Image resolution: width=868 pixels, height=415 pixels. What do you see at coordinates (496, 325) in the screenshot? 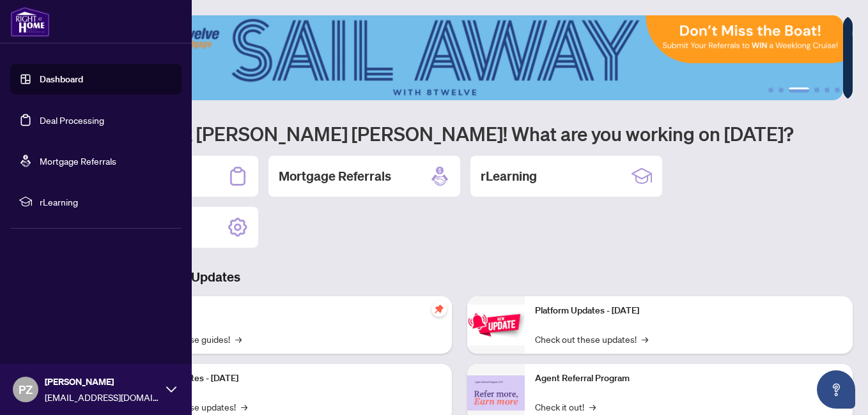
I see `img: Platform Updates - June 23, 2025` at bounding box center [496, 325].